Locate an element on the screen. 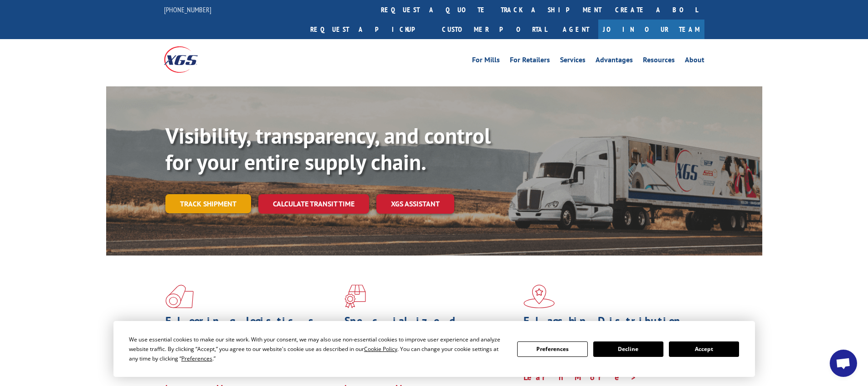 The width and height of the screenshot is (868, 386). div: Open chat is located at coordinates (843, 363).